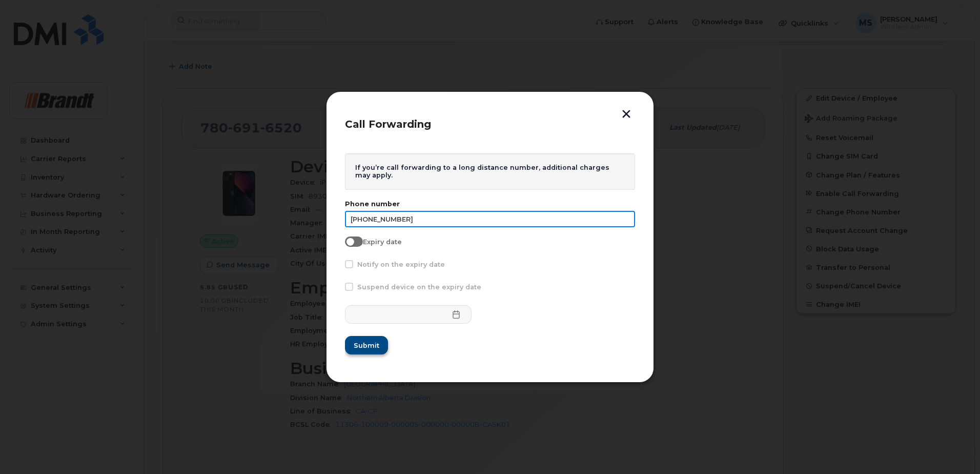 This screenshot has height=474, width=980. I want to click on span: Call Forwarding, so click(388, 124).